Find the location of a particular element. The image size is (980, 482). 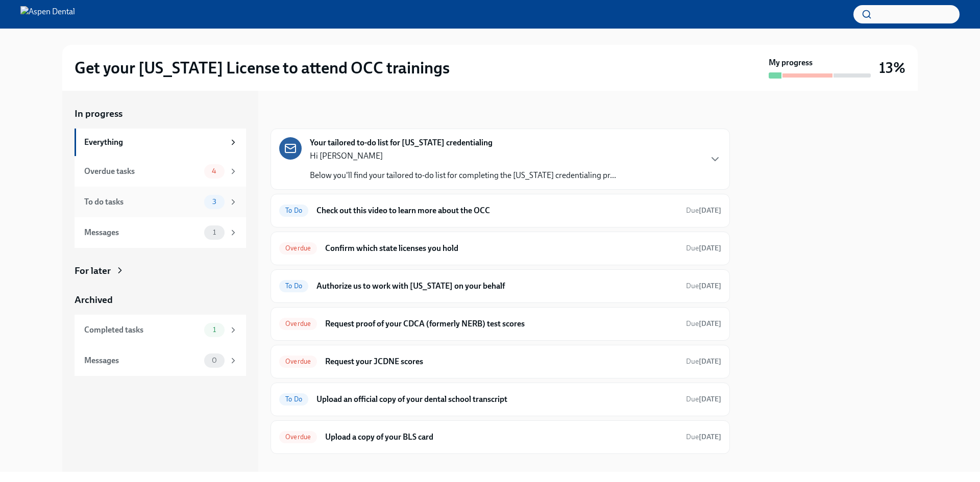

span: September 29th, 2025 08:00 is located at coordinates (704, 286).